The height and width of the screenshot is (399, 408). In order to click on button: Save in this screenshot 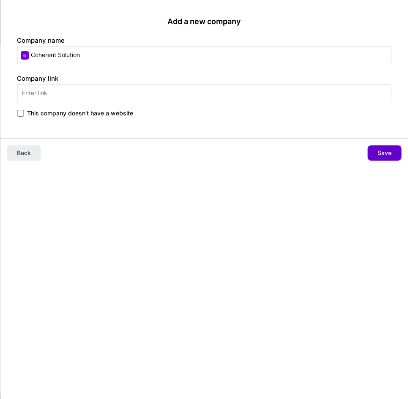, I will do `click(384, 153)`.